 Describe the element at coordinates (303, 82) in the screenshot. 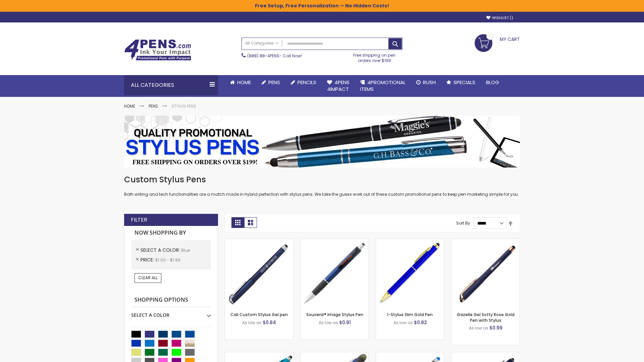

I see `a: Pencils` at that location.